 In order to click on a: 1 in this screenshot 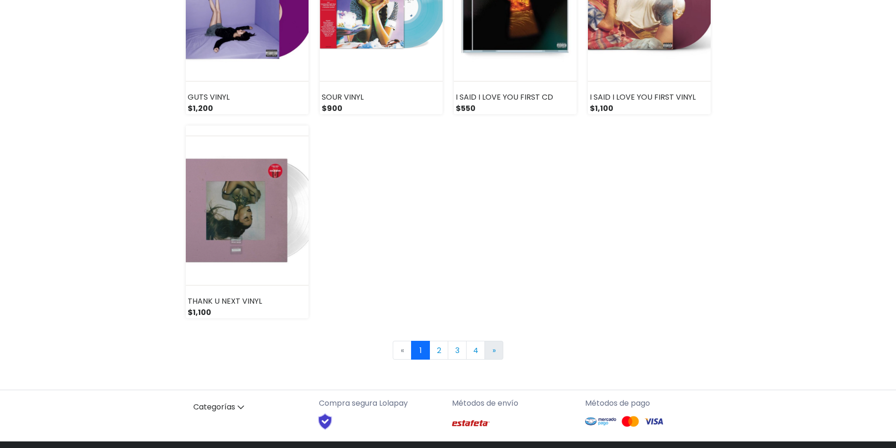, I will do `click(420, 350)`.